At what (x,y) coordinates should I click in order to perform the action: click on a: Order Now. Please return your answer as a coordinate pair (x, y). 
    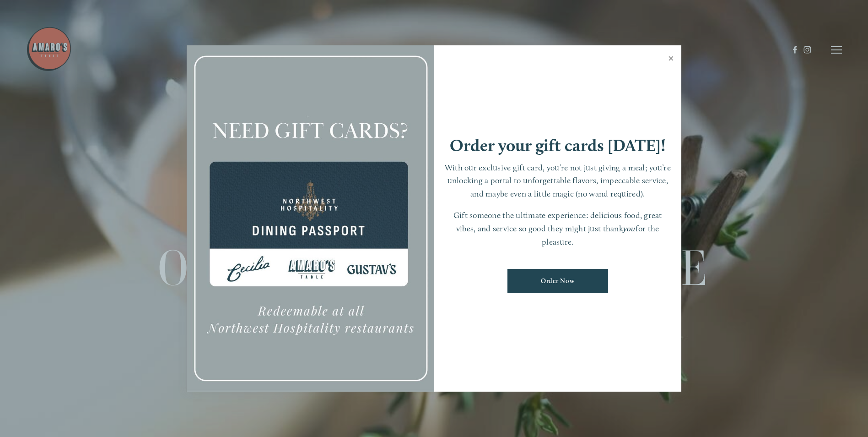
    Looking at the image, I should click on (558, 281).